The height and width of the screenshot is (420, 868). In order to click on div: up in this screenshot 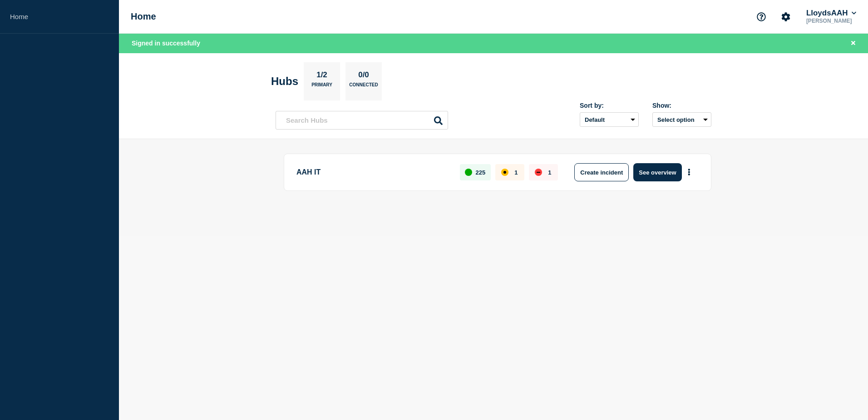, I will do `click(469, 172)`.